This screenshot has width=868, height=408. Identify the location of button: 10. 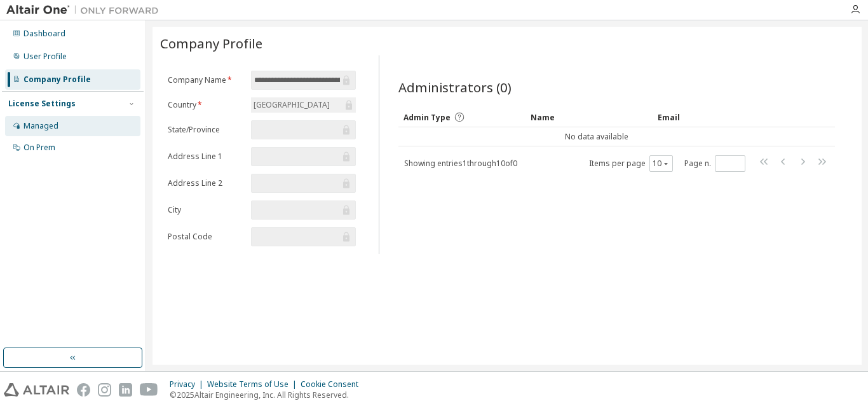
(661, 164).